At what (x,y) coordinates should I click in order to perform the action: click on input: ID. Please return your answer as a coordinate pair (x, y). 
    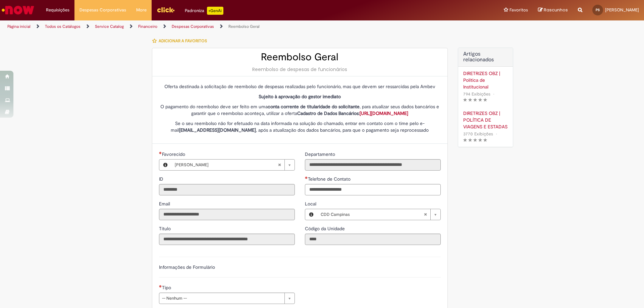
    Looking at the image, I should click on (227, 190).